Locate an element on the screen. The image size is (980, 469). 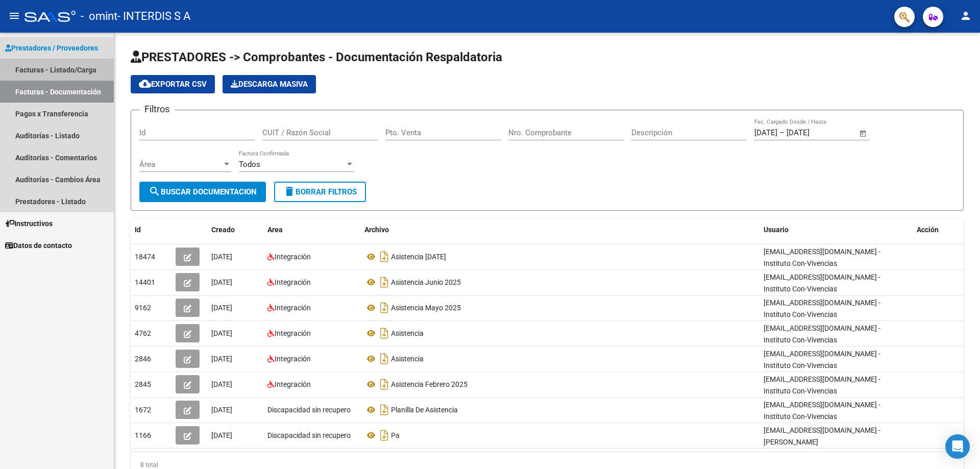
h3: Filtros is located at coordinates (157, 109).